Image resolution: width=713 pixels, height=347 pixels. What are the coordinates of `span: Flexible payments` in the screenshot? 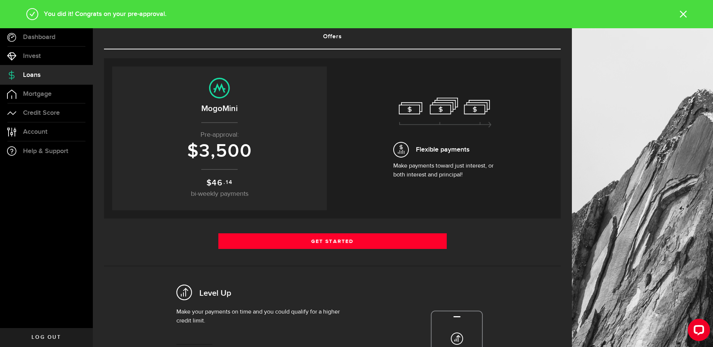 It's located at (442, 149).